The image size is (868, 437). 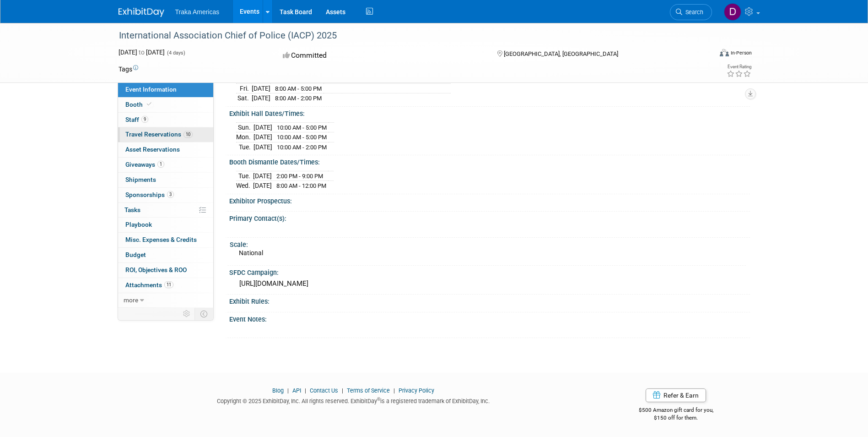 I want to click on span: more, so click(x=131, y=300).